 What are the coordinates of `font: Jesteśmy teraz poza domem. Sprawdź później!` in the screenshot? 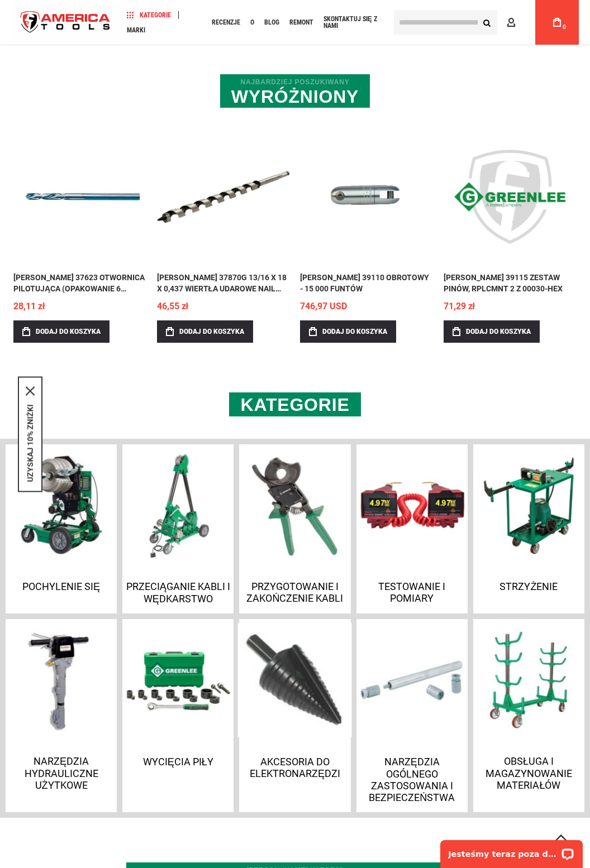 It's located at (121, 21).